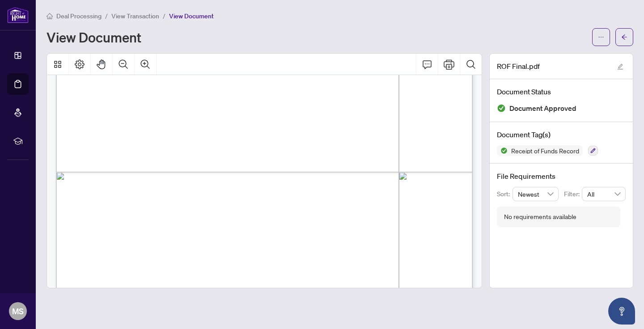 This screenshot has width=644, height=329. What do you see at coordinates (18, 311) in the screenshot?
I see `span: MS` at bounding box center [18, 311].